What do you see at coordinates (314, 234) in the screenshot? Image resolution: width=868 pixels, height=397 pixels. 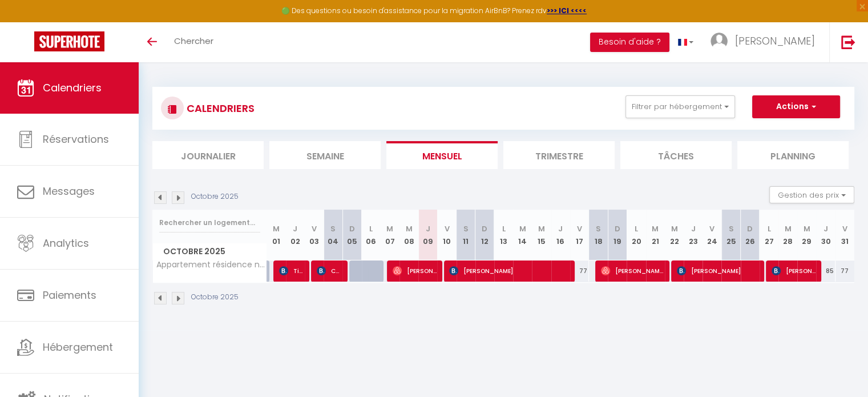 I see `th: 03` at bounding box center [314, 234].